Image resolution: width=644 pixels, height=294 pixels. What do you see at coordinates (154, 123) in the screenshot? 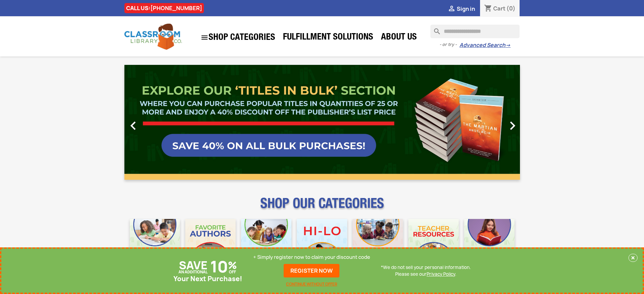
I see `a: Previous` at bounding box center [154, 123].